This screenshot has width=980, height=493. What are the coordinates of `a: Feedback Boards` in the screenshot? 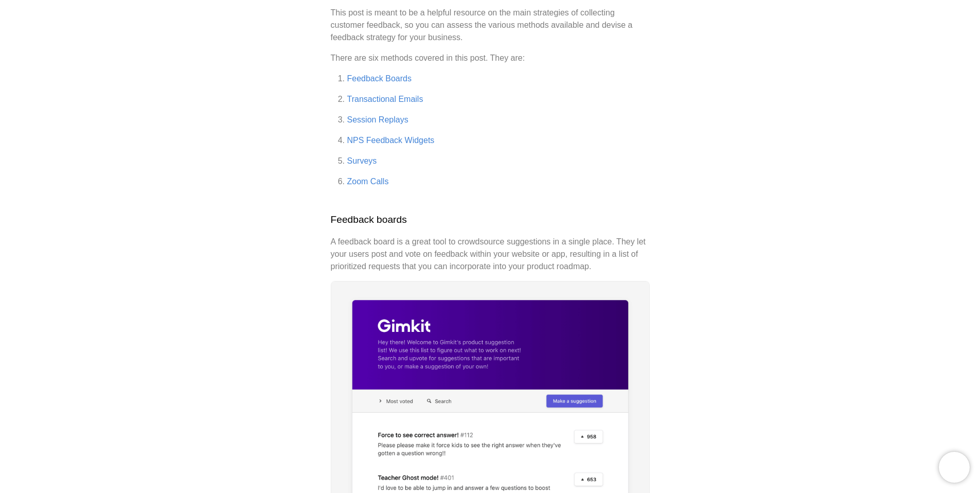 It's located at (379, 78).